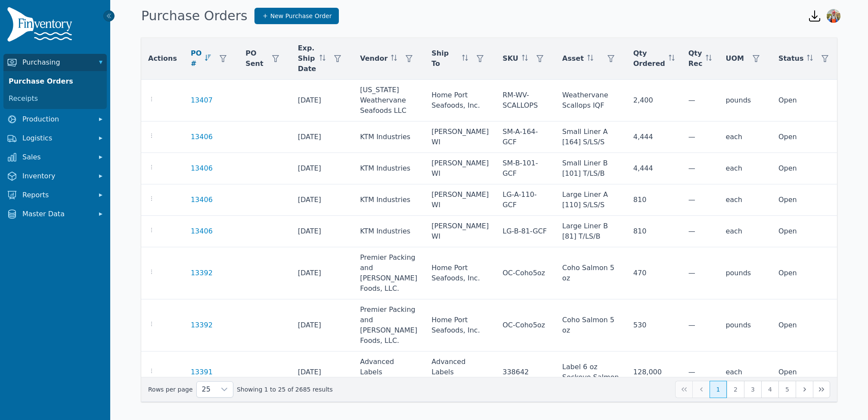  I want to click on a: New Purchase Order, so click(297, 16).